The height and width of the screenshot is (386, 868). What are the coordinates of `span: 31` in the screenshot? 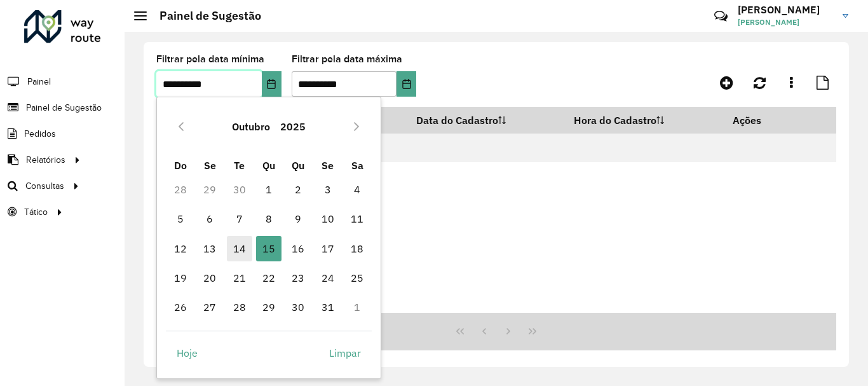 It's located at (328, 307).